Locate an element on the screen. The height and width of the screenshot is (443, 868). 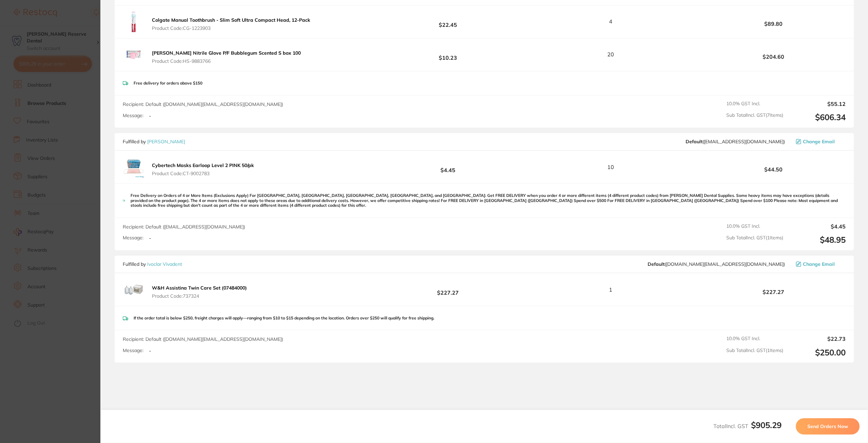
button: W&H Assistina Twin Care Set (07484000) Product Code:737324 is located at coordinates (199, 292).